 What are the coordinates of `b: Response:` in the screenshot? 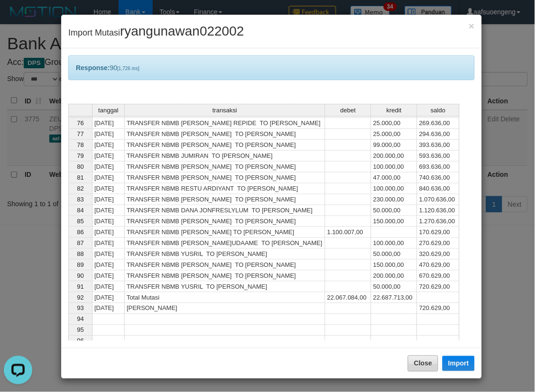 It's located at (93, 68).